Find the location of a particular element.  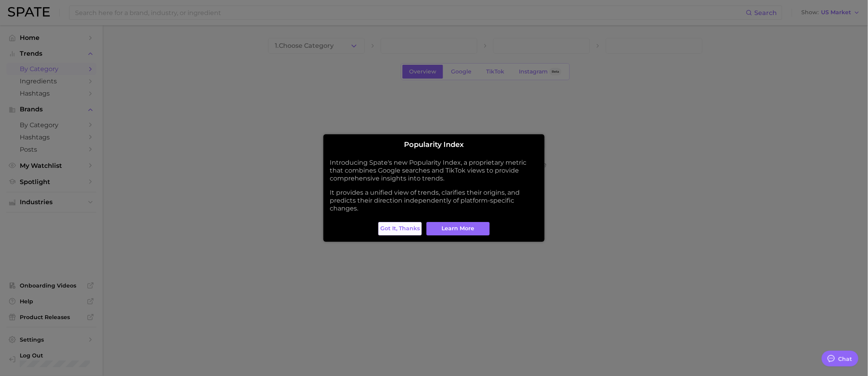

span: Got it, thanks is located at coordinates (400, 228).